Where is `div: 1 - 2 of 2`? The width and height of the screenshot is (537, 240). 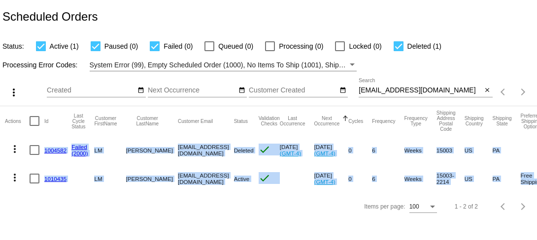
div: 1 - 2 of 2 is located at coordinates (466, 207).